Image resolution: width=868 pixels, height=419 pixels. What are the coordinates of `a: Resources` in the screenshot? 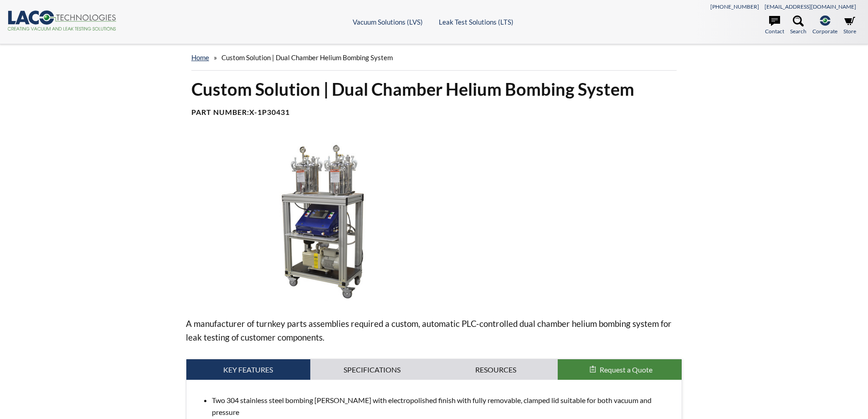 It's located at (496, 370).